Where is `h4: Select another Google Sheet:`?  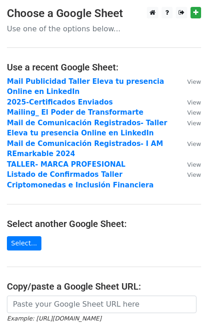
h4: Select another Google Sheet: is located at coordinates (104, 224).